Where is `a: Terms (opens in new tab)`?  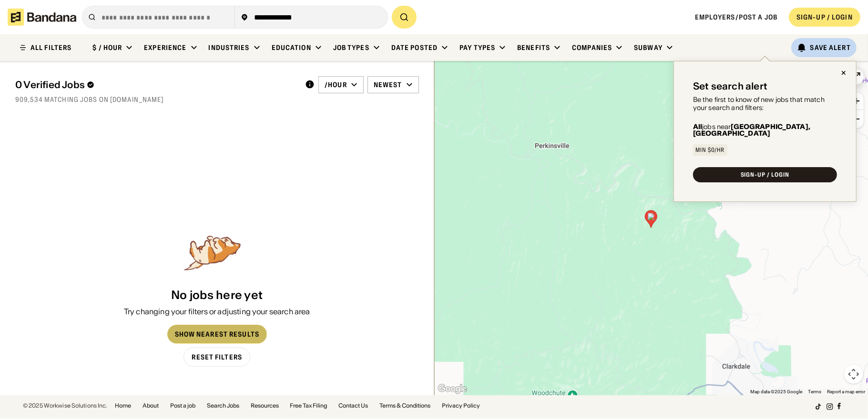 a: Terms (opens in new tab) is located at coordinates (815, 391).